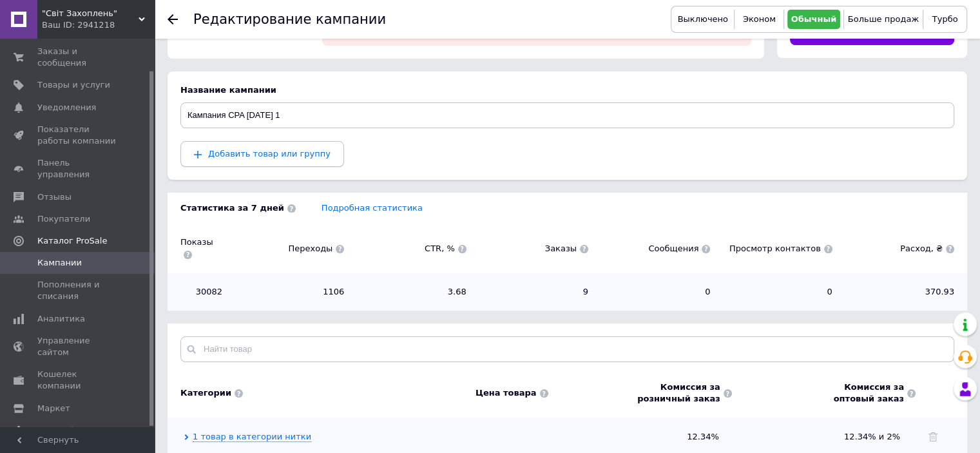 The height and width of the screenshot is (453, 980). I want to click on div: Ваш ID: 2941218, so click(98, 25).